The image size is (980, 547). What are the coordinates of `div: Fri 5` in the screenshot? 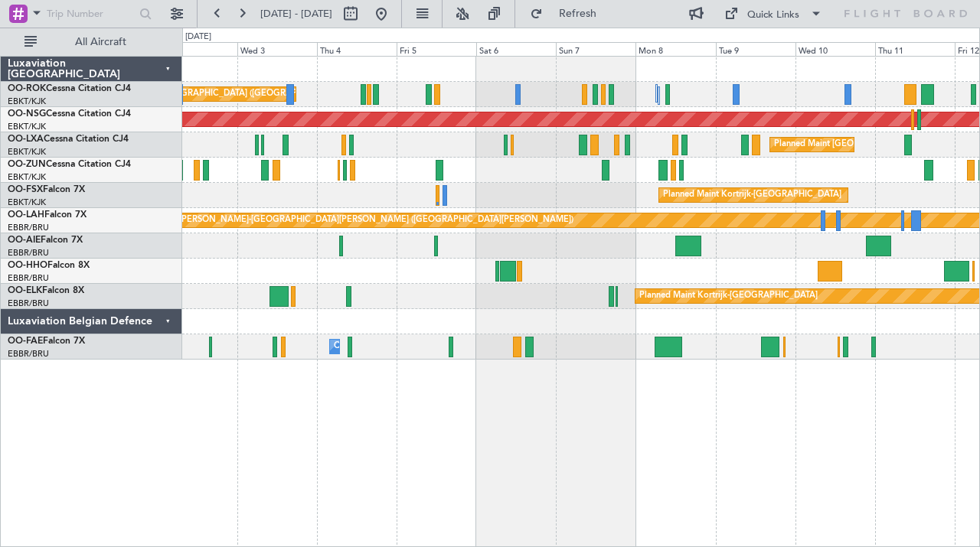 It's located at (437, 49).